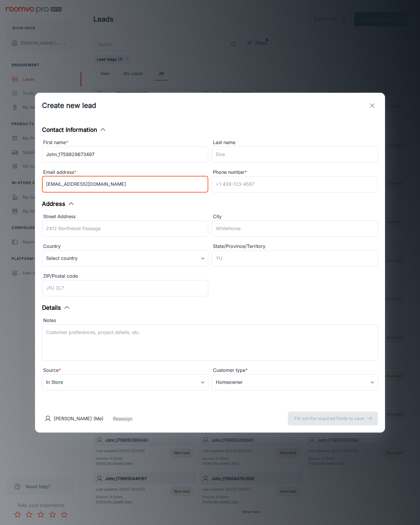 The image size is (420, 525). I want to click on h1: Create new lead, so click(69, 105).